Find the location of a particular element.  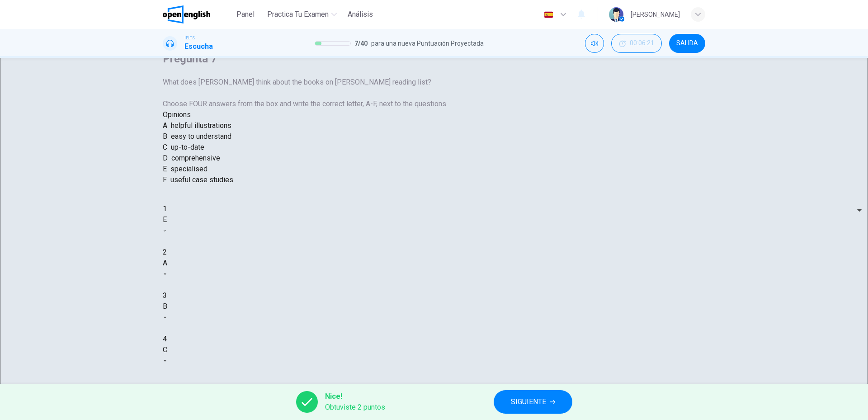

button: Practica tu examen is located at coordinates (302, 15).